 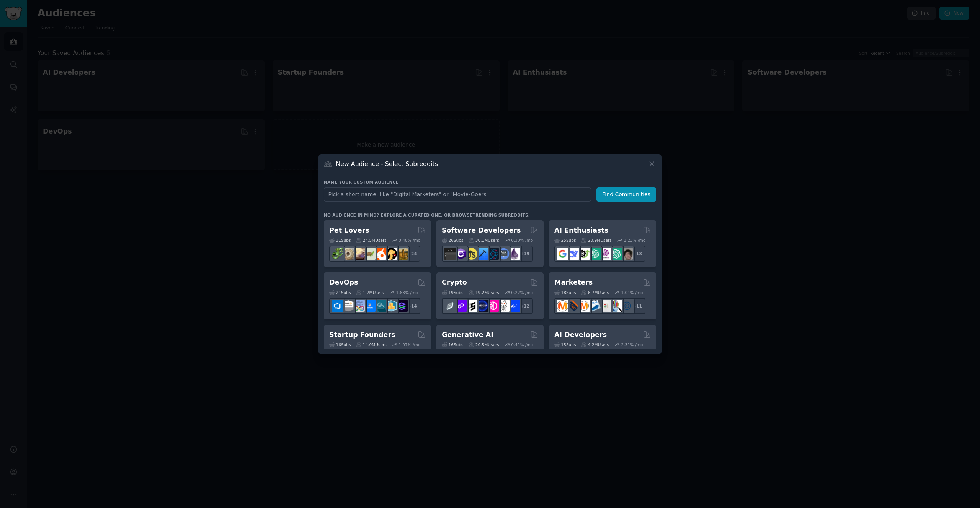 I want to click on img: dogbreed, so click(x=402, y=254).